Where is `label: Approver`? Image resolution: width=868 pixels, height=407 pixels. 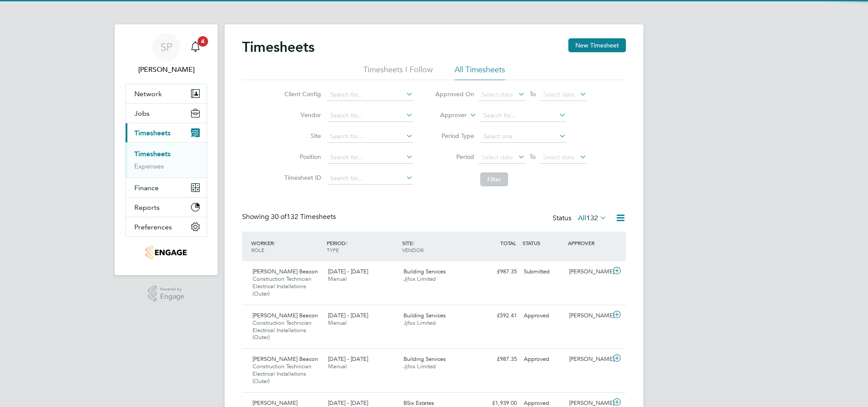 label: Approver is located at coordinates (447, 115).